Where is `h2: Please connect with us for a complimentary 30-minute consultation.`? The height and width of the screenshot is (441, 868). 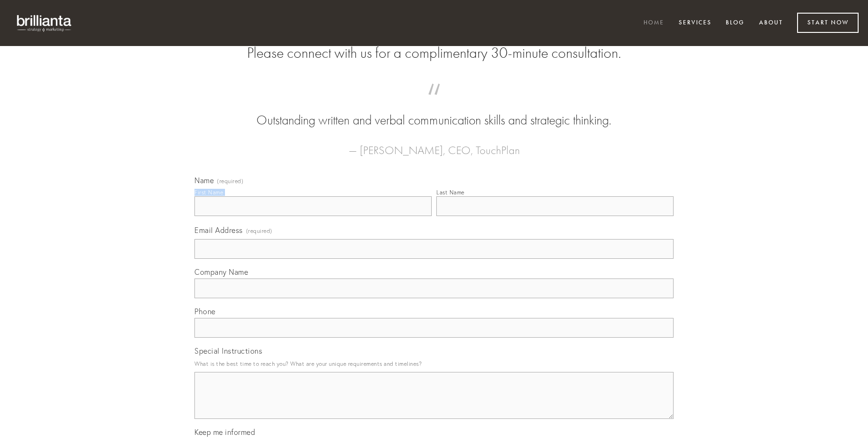
h2: Please connect with us for a complimentary 30-minute consultation. is located at coordinates (434, 53).